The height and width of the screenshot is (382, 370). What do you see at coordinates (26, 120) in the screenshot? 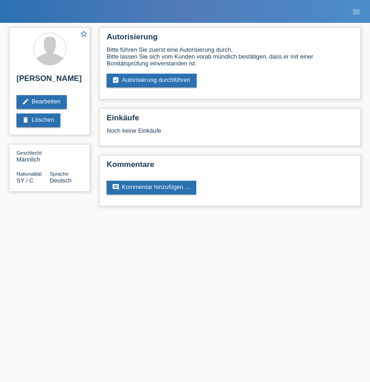
I see `i: delete` at bounding box center [26, 120].